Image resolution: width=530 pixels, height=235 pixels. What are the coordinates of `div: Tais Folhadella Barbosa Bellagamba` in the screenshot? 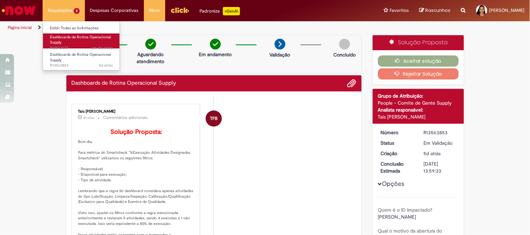 It's located at (214, 119).